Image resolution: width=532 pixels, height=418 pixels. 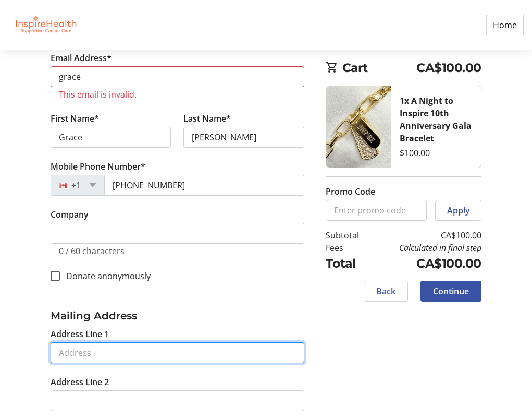 I want to click on td: Subtotal, so click(x=348, y=235).